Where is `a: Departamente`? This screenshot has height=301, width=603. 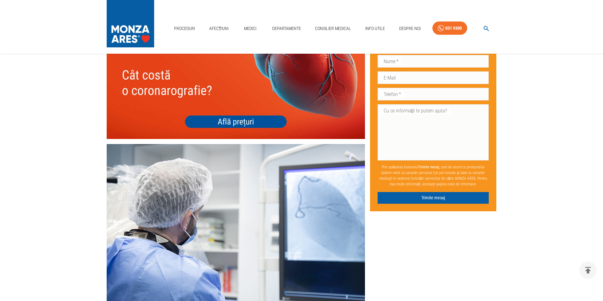
a: Departamente is located at coordinates (286, 28).